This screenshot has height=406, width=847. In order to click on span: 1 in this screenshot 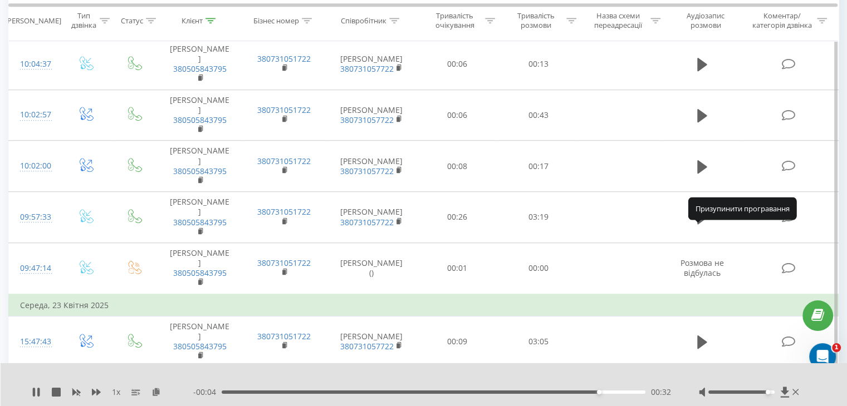, I will do `click(836, 348)`.